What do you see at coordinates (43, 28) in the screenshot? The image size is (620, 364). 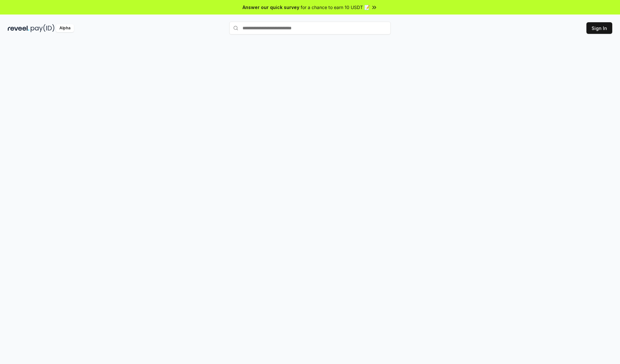 I see `img: pay_id` at bounding box center [43, 28].